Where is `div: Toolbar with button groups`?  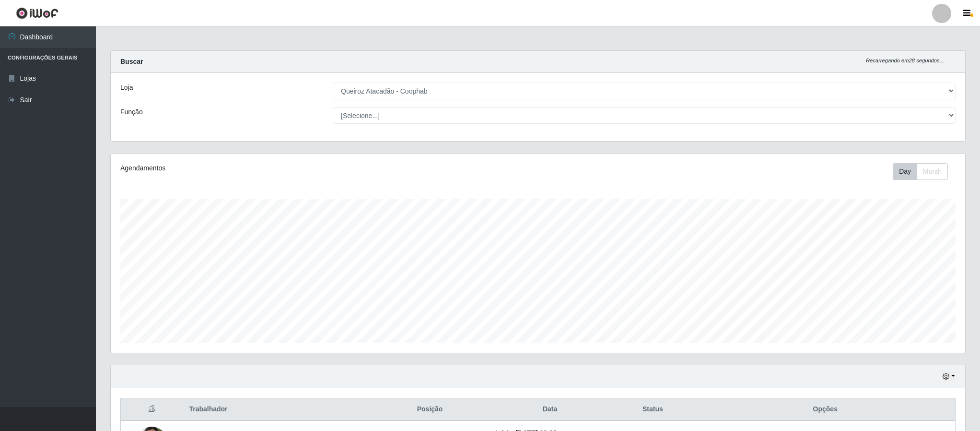
div: Toolbar with button groups is located at coordinates (924, 172).